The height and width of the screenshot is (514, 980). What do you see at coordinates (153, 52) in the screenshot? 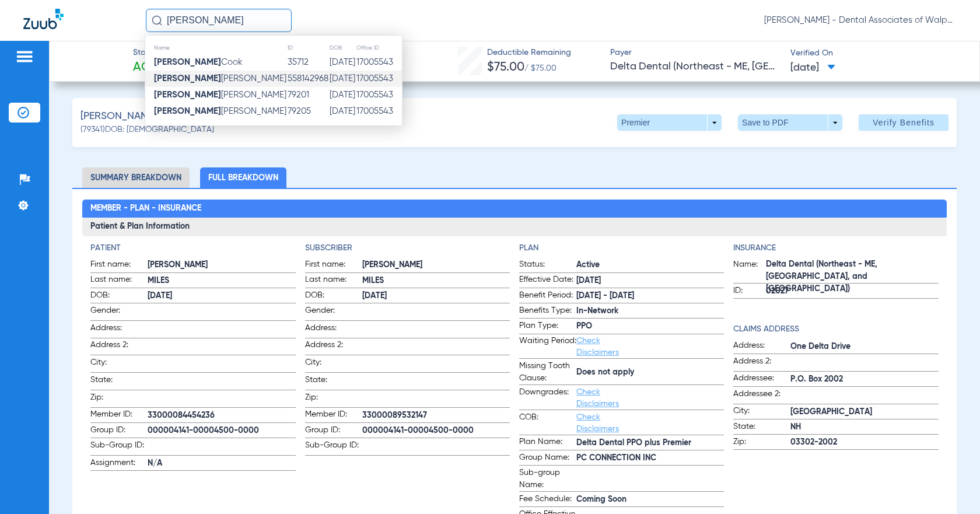
I see `span: Status` at bounding box center [153, 52].